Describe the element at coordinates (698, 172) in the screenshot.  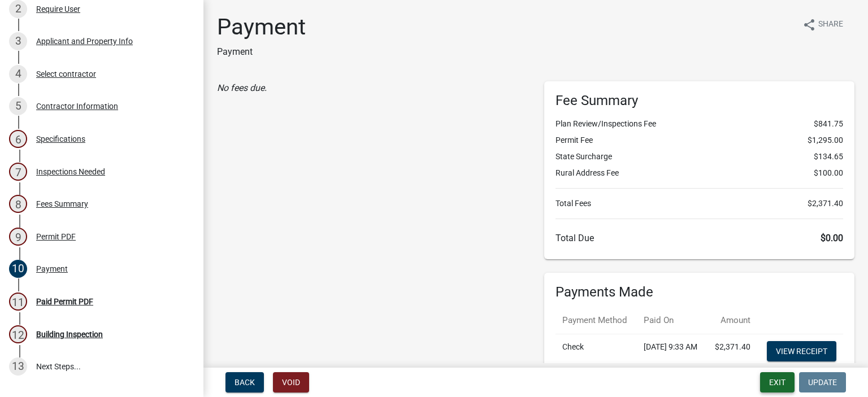
I see `li: Rural Address Fee` at that location.